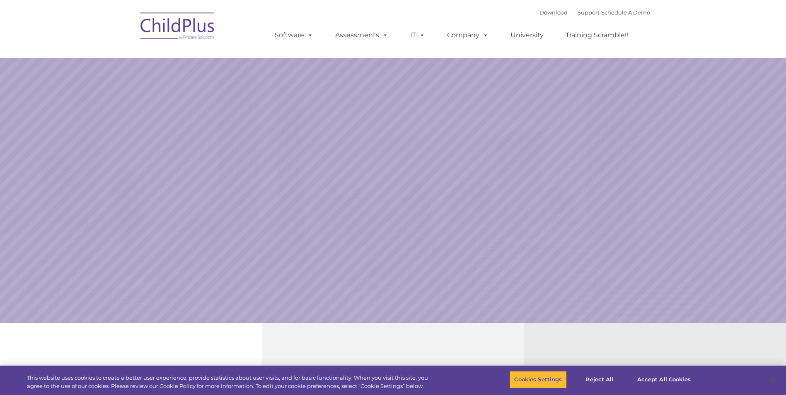 The image size is (786, 395). Describe the element at coordinates (527, 35) in the screenshot. I see `a: University` at that location.